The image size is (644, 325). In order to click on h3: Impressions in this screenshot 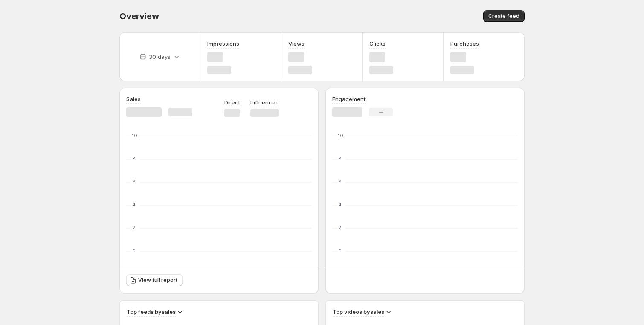, I will do `click(223, 43)`.